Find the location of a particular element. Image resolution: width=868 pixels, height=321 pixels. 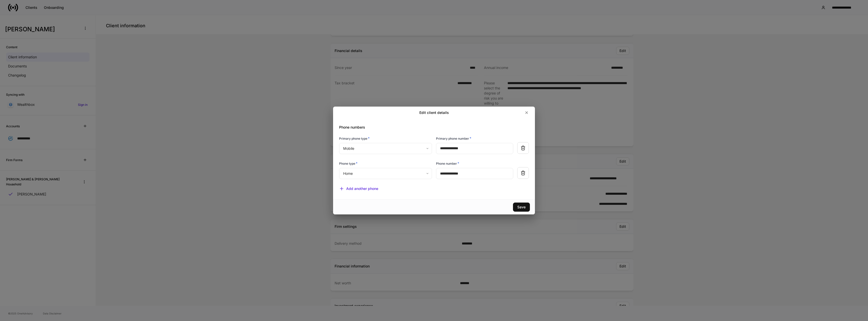

div: Save is located at coordinates (521, 207).